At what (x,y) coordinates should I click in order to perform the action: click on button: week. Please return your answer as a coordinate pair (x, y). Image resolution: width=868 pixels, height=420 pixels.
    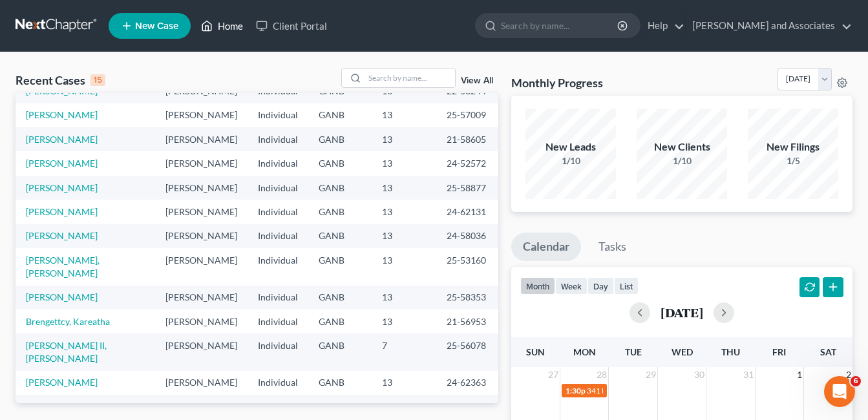
    Looking at the image, I should click on (571, 286).